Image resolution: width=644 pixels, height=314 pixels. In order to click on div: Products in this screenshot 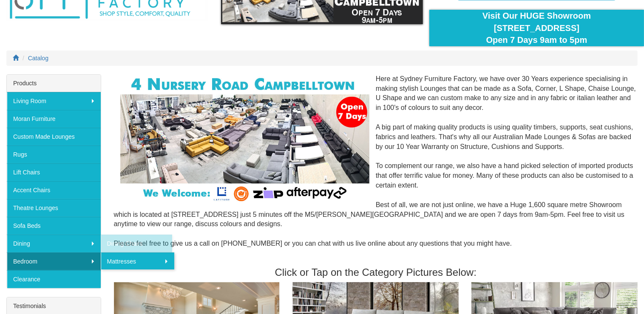, I will do `click(54, 83)`.